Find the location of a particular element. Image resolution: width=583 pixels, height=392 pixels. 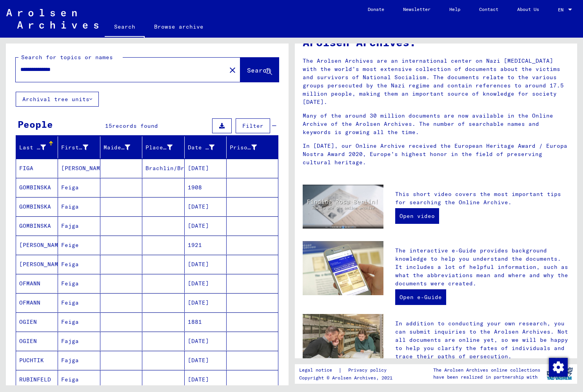

p: In addition to conducting your own research, you can submit inquiries to the Arolsen Archives. No... is located at coordinates (483, 340).